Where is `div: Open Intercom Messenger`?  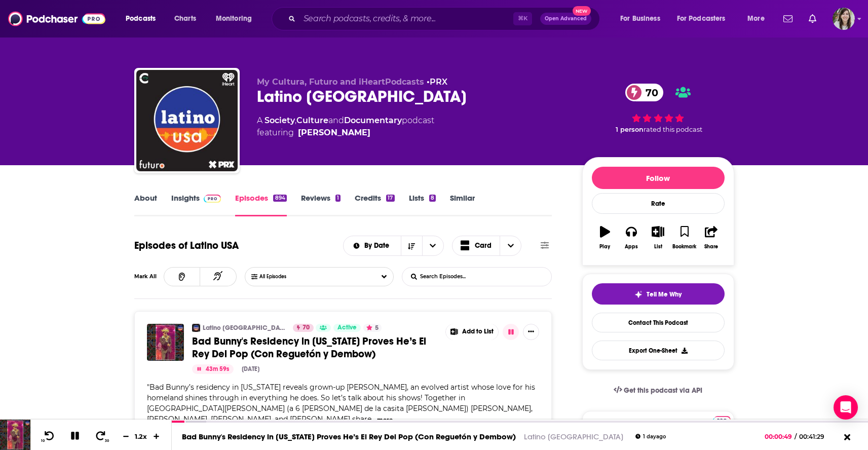
div: Open Intercom Messenger is located at coordinates (846, 408).